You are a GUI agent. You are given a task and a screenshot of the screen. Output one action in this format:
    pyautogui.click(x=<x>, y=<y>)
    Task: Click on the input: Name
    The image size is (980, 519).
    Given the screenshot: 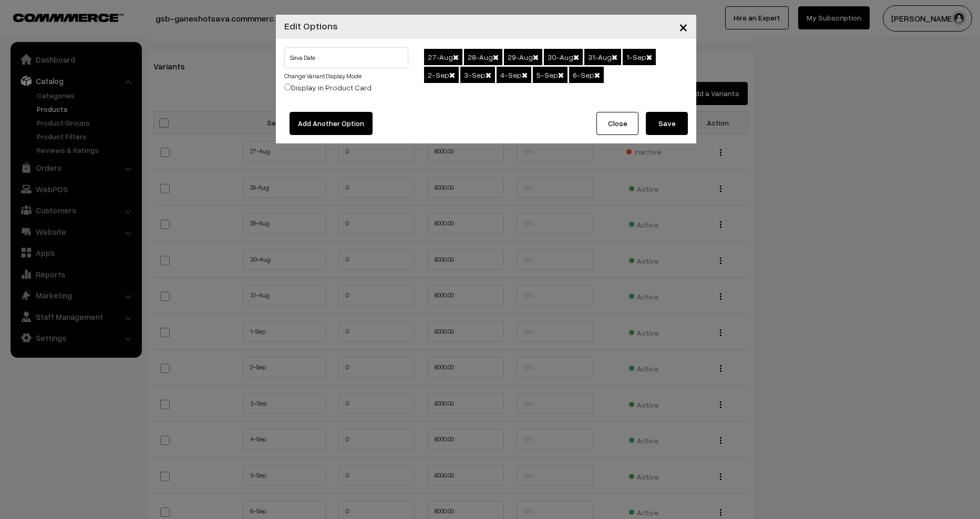 What is the action you would take?
    pyautogui.click(x=346, y=58)
    